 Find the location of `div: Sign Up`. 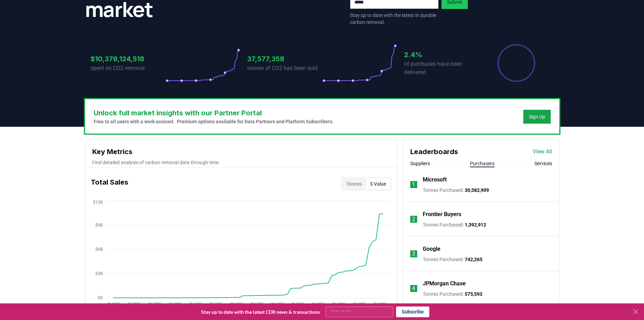

div: Sign Up is located at coordinates (537, 117).